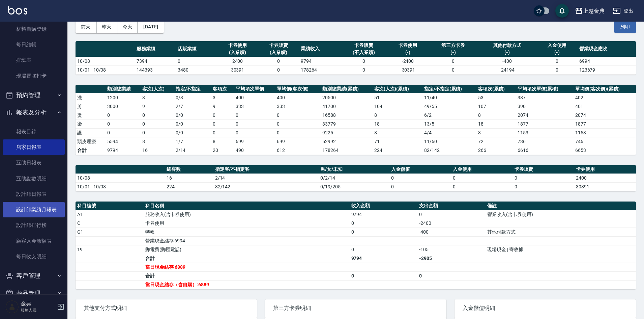 This screenshot has width=644, height=319. Describe the element at coordinates (482, 169) in the screenshot. I see `th: 入金使用` at that location.